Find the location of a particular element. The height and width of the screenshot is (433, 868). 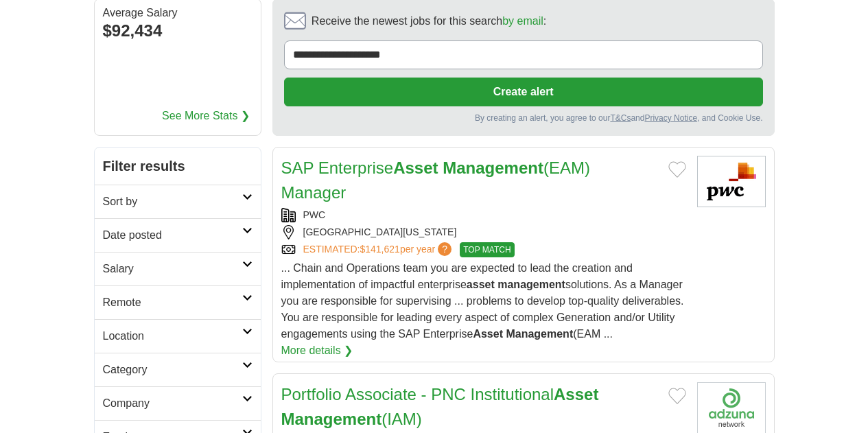

a: Sort by is located at coordinates (178, 201).